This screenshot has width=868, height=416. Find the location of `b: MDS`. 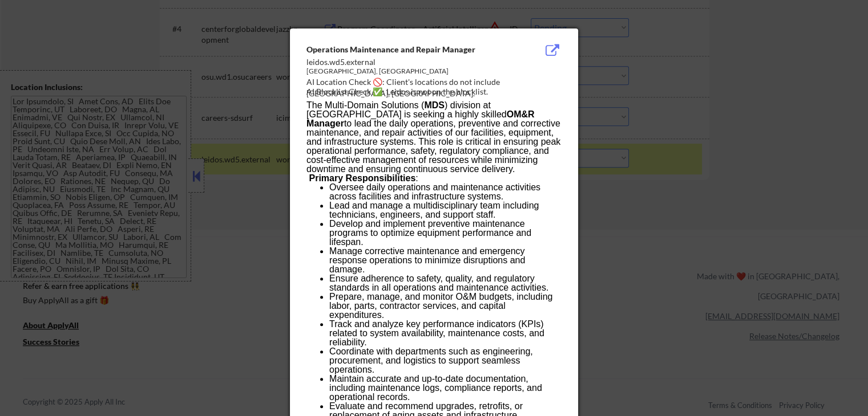

b: MDS is located at coordinates (434, 105).